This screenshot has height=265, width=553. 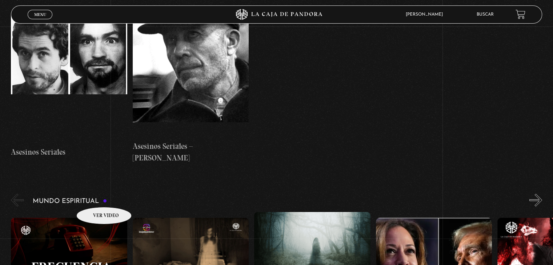 I want to click on a: View your shopping cart, so click(x=520, y=14).